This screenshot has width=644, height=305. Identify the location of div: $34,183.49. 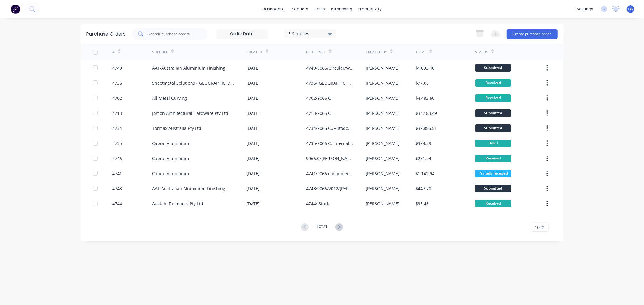
(426, 113).